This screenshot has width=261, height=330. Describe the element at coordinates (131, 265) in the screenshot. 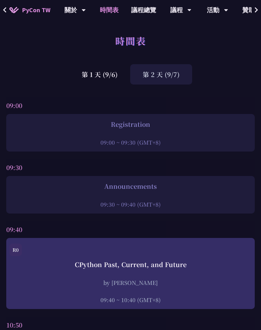

I see `div: CPython Past, Current, and Future` at that location.